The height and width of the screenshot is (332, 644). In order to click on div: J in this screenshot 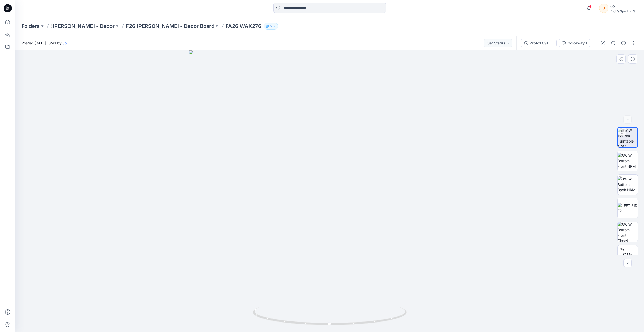, I will do `click(604, 8)`.